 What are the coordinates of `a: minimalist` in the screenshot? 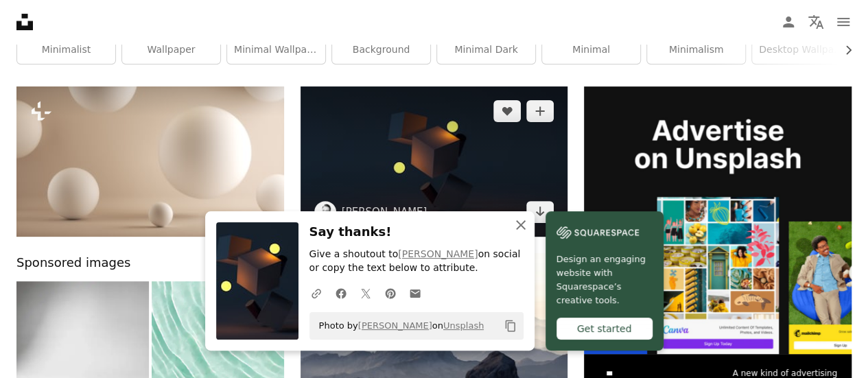 It's located at (66, 50).